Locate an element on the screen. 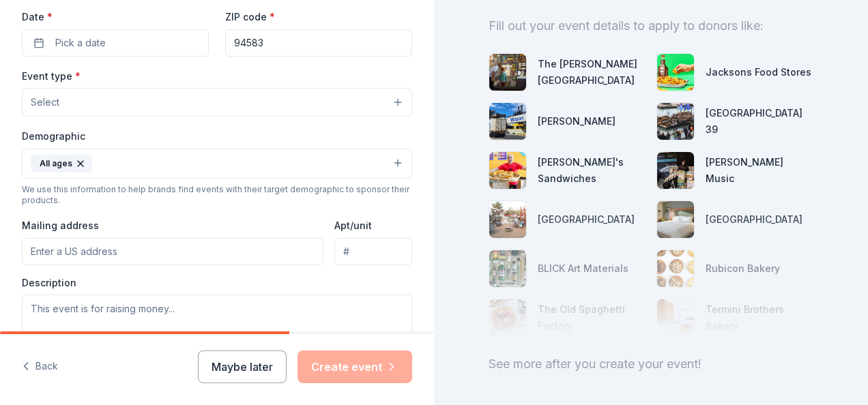 This screenshot has height=405, width=868. label: Date is located at coordinates (115, 17).